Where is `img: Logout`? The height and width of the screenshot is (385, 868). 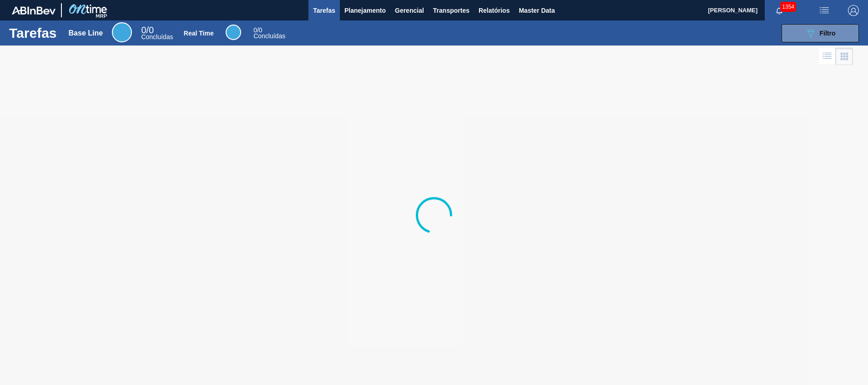
img: Logout is located at coordinates (853, 11).